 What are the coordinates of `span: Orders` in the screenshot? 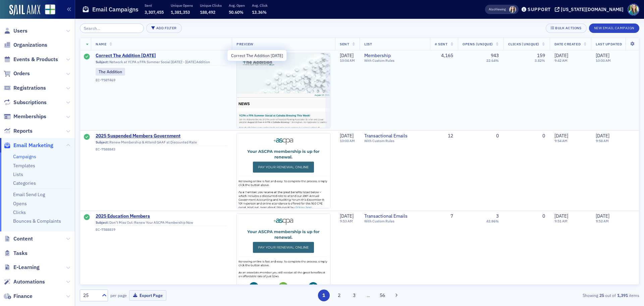 It's located at (21, 74).